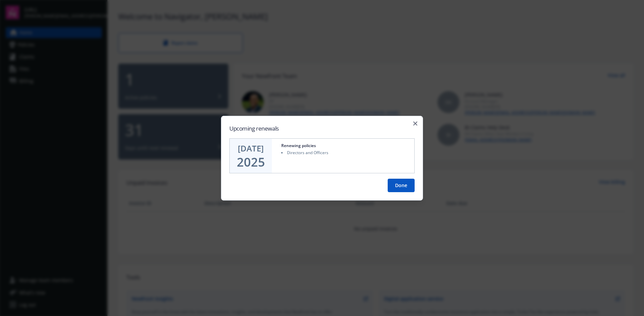  I want to click on h2: Upcoming renewals, so click(322, 128).